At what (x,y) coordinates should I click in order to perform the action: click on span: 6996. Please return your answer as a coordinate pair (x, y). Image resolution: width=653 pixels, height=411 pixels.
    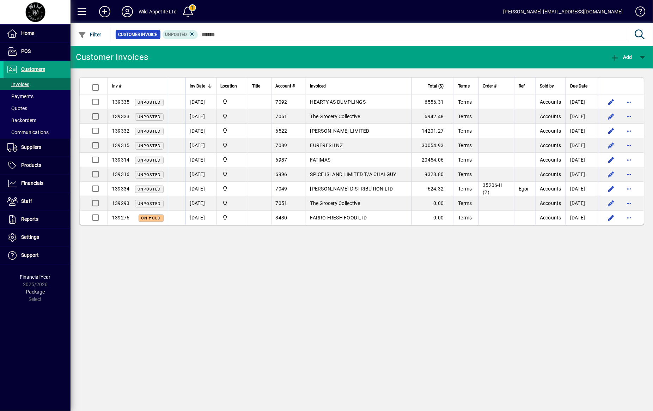
    Looking at the image, I should click on (281, 174).